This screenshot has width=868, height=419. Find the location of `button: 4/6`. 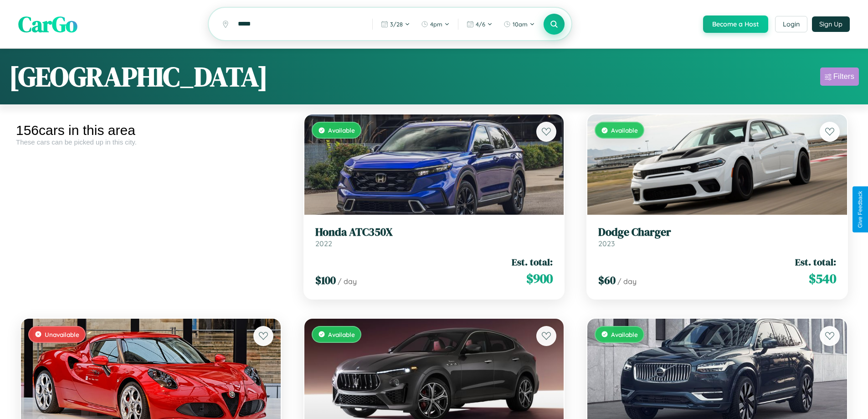

button: 4/6 is located at coordinates (479, 24).